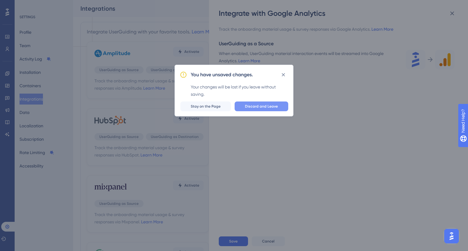 The image size is (468, 251). Describe the element at coordinates (9, 9) in the screenshot. I see `button: Open AI Assistant Launcher` at that location.